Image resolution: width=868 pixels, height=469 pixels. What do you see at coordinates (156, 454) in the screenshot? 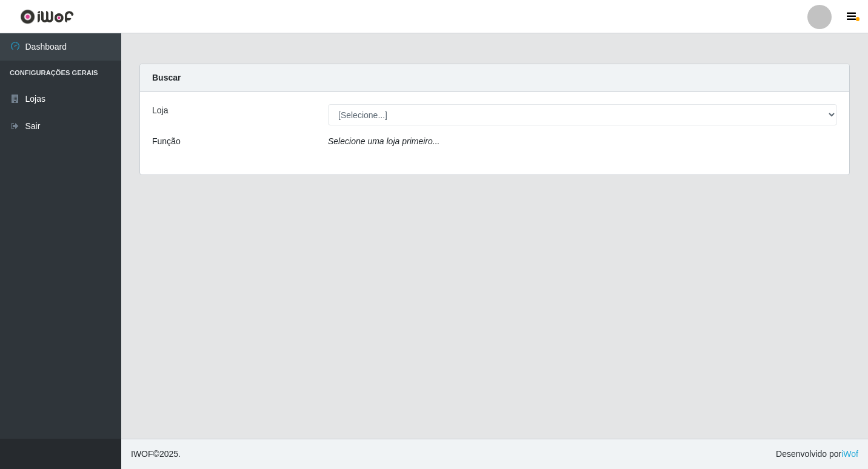
I see `span: © 2025 .` at bounding box center [156, 454].